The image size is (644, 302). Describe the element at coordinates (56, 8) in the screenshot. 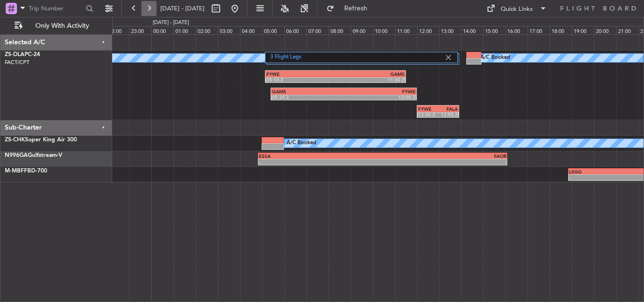

I see `input: Trip Number` at that location.